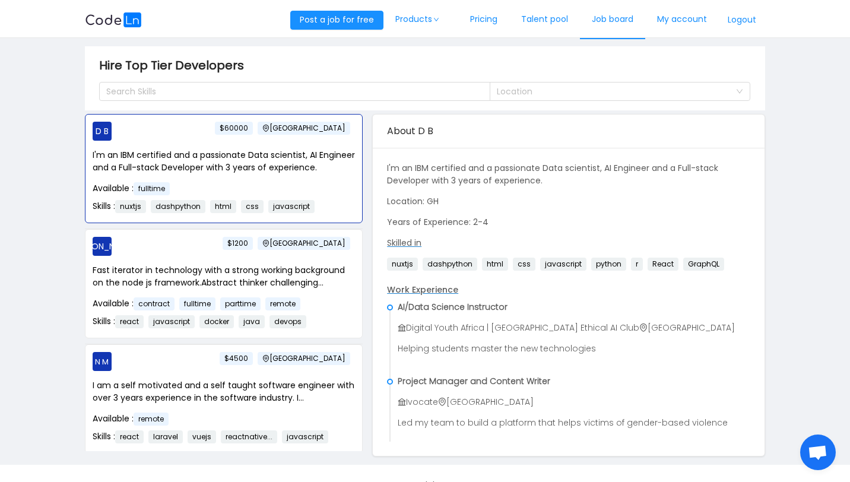  Describe the element at coordinates (703, 264) in the screenshot. I see `span: GraphQL` at that location.